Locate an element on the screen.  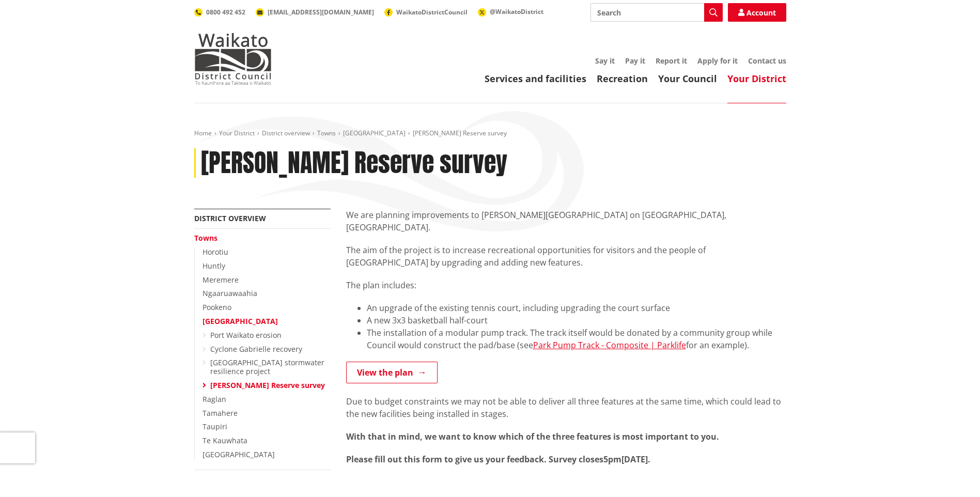
a: Huntly is located at coordinates (214, 266).